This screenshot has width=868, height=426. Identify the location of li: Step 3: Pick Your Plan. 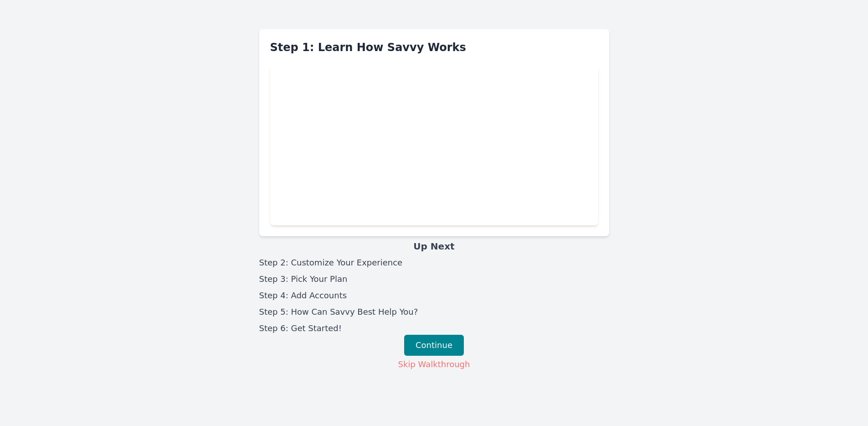
(434, 279).